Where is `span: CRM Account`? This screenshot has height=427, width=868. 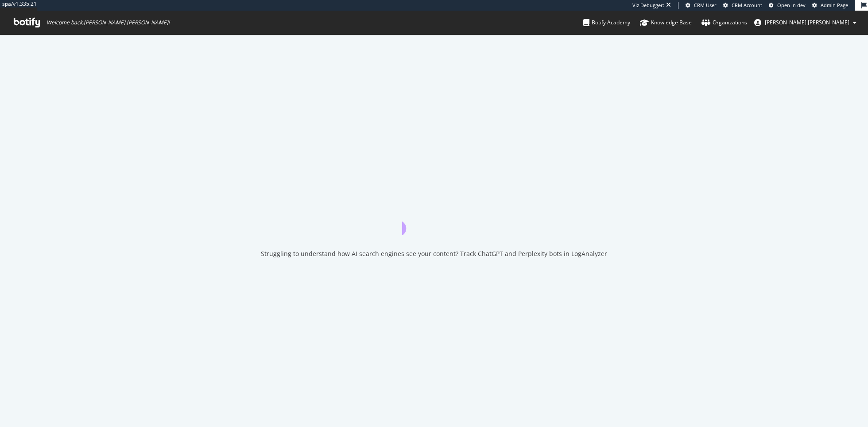
span: CRM Account is located at coordinates (747, 5).